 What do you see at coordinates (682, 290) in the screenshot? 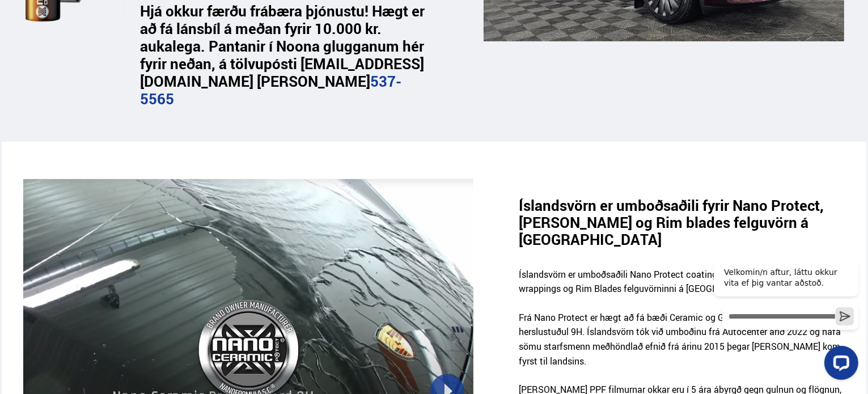
I see `p: Íslandsvörn er umboðsaðili Nano Protect coatings, Carlike premium PPF wrappings og Rim Blades fel...` at bounding box center [682, 290].